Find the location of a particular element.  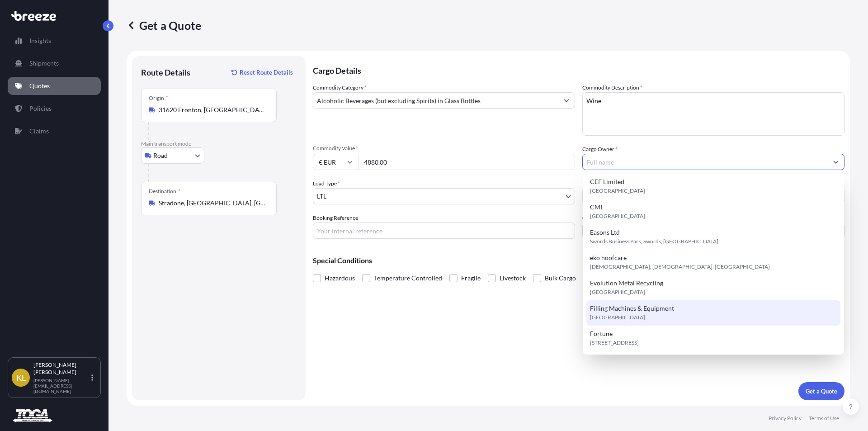

input: Enter name is located at coordinates (713, 230).